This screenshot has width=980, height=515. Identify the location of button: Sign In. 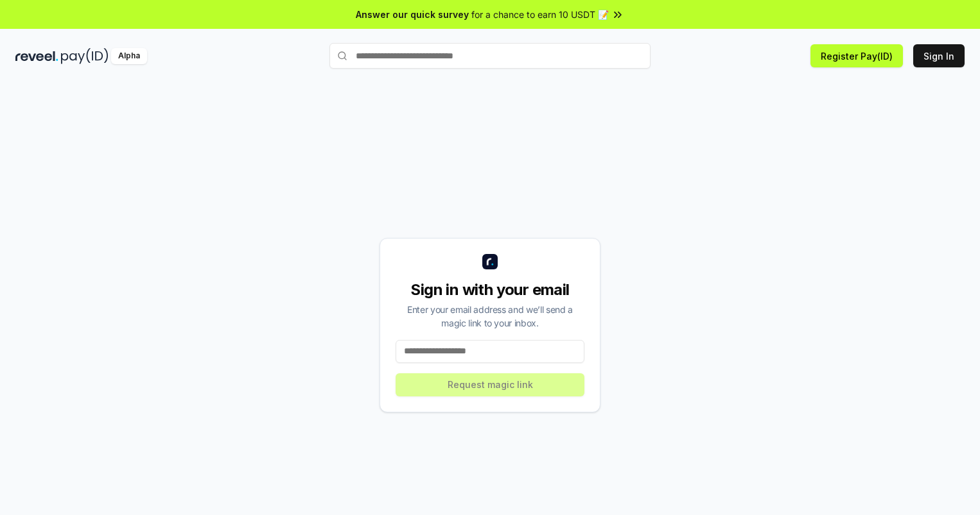
(938, 56).